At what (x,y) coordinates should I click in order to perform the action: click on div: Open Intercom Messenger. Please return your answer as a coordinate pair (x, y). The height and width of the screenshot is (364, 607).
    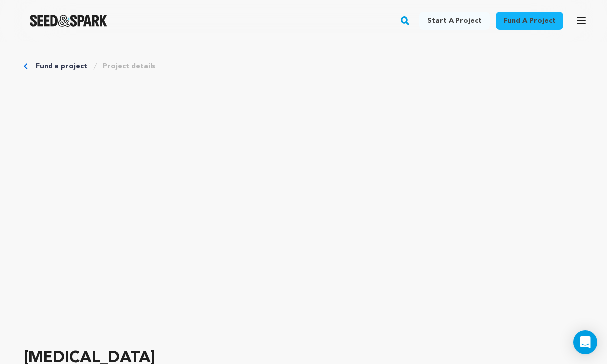
    Looking at the image, I should click on (586, 343).